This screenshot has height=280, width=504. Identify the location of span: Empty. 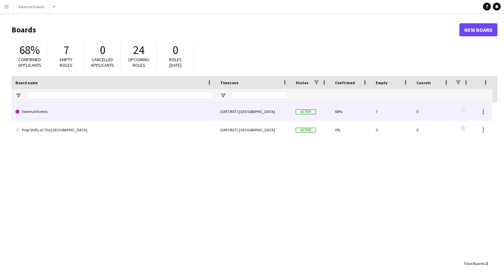
(381, 83).